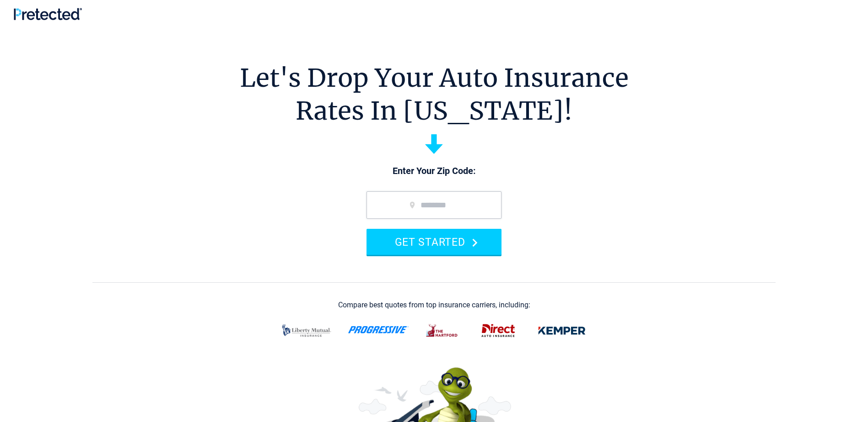 Image resolution: width=868 pixels, height=422 pixels. I want to click on div: Compare best quotes from top insurance carriers, including:, so click(434, 305).